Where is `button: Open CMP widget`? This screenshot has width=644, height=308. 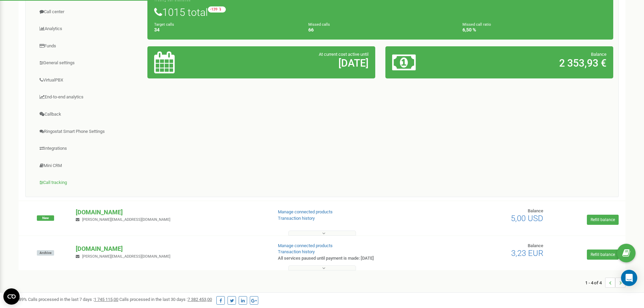 button: Open CMP widget is located at coordinates (11, 297).